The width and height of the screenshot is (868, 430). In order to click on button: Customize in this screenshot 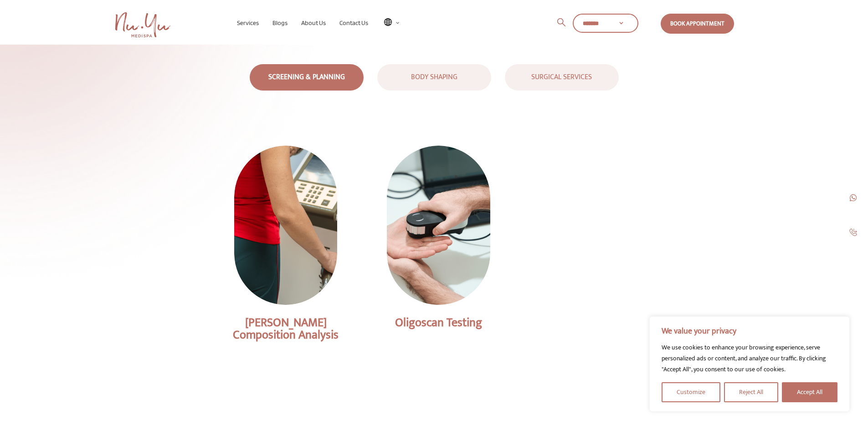, I will do `click(690, 392)`.